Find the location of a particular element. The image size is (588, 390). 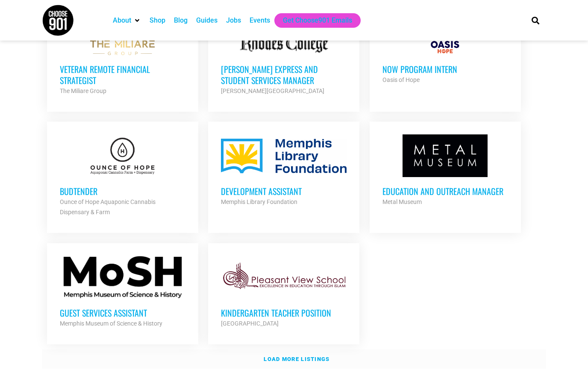

a: Shop is located at coordinates (157, 20).